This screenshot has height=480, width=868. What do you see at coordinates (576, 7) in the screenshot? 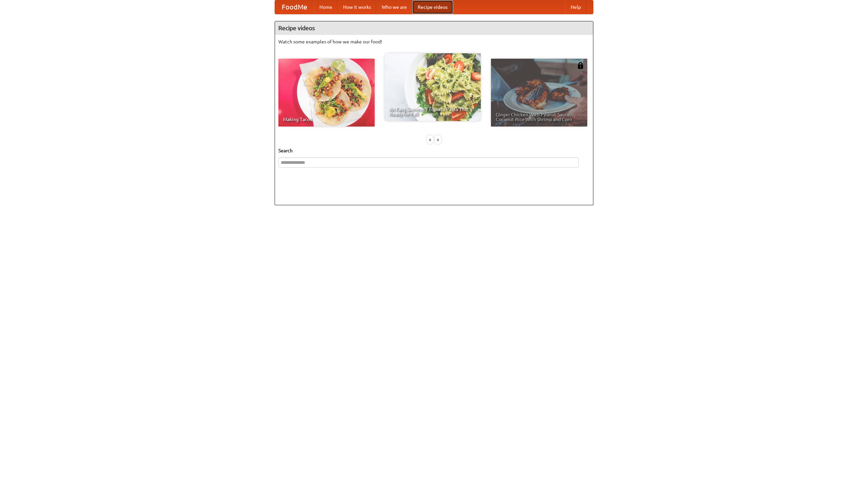
I see `a: Help` at bounding box center [576, 7].